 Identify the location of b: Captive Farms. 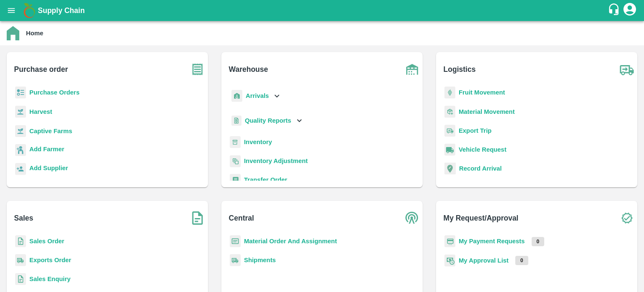
(51, 131).